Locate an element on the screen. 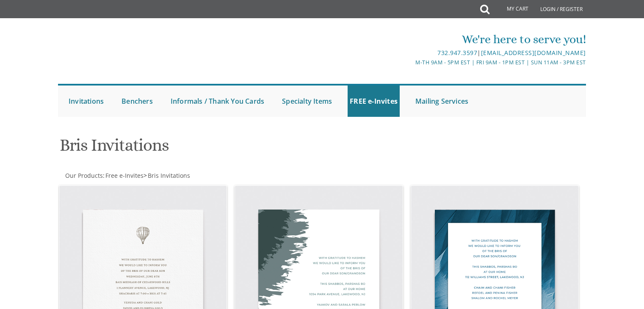 The height and width of the screenshot is (309, 644). a: Benchers is located at coordinates (137, 101).